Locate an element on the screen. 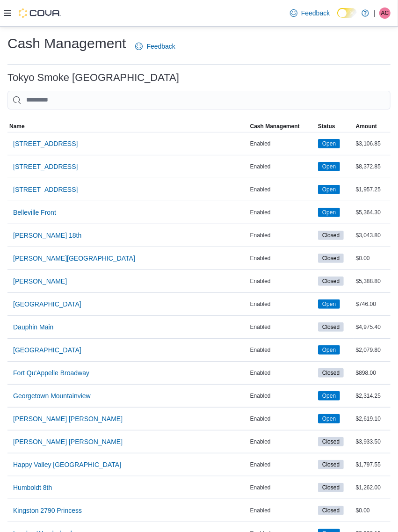 The image size is (398, 532). div: $5,388.80 is located at coordinates (372, 281).